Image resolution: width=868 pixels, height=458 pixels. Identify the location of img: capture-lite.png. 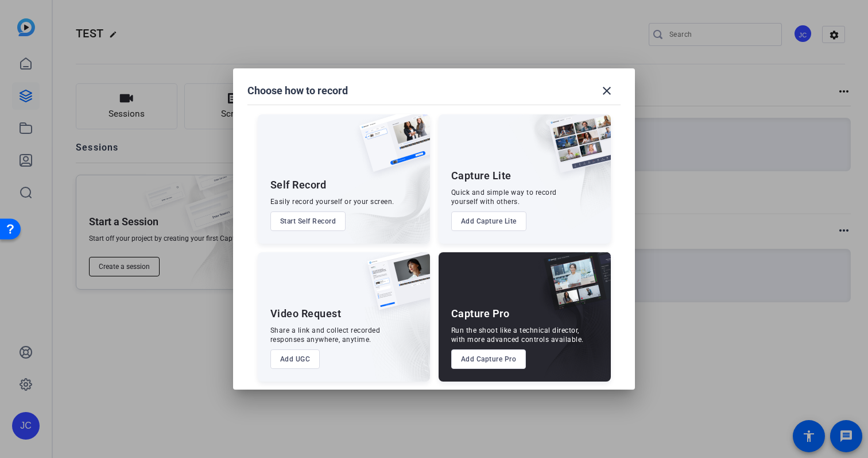
(575, 149).